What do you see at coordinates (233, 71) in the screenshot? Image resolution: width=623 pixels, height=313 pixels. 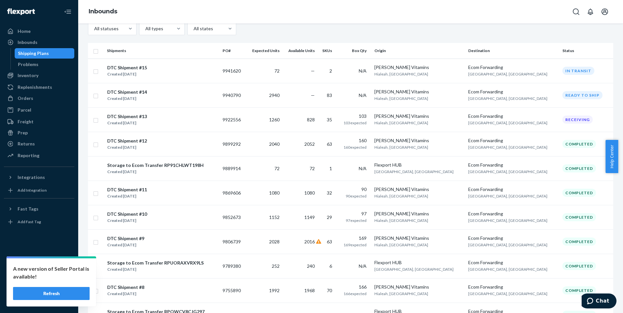 I see `td: 9941620` at bounding box center [233, 71].